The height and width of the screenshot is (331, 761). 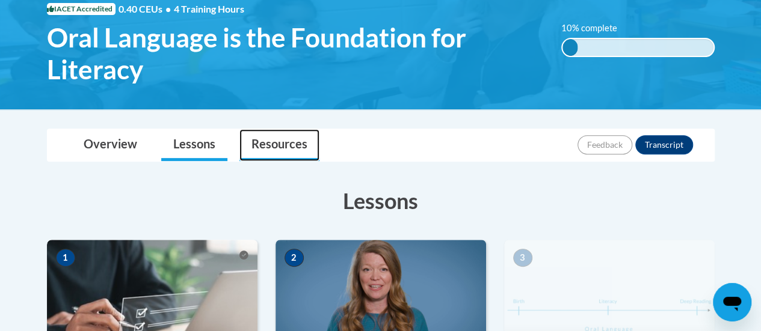 I want to click on span: IACET Accredited, so click(x=81, y=9).